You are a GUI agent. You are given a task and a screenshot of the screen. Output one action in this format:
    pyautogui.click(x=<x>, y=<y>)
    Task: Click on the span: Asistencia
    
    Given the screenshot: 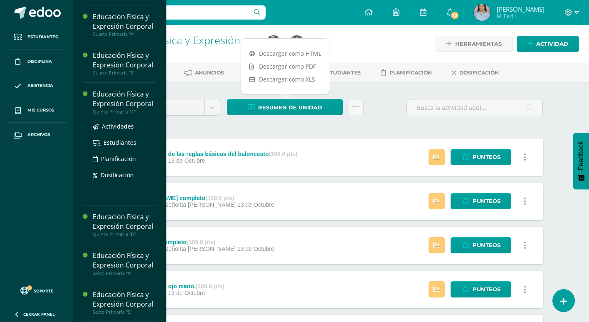 What is the action you would take?
    pyautogui.click(x=40, y=86)
    